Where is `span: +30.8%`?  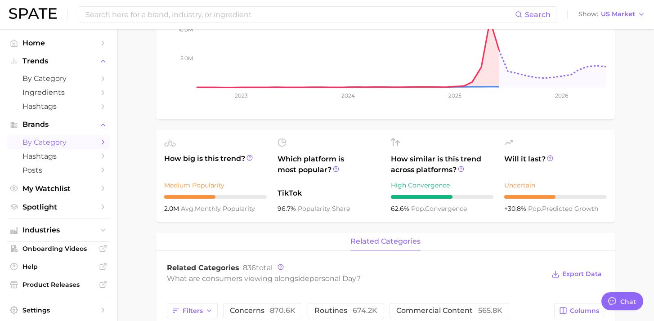
span: +30.8% is located at coordinates (516, 209).